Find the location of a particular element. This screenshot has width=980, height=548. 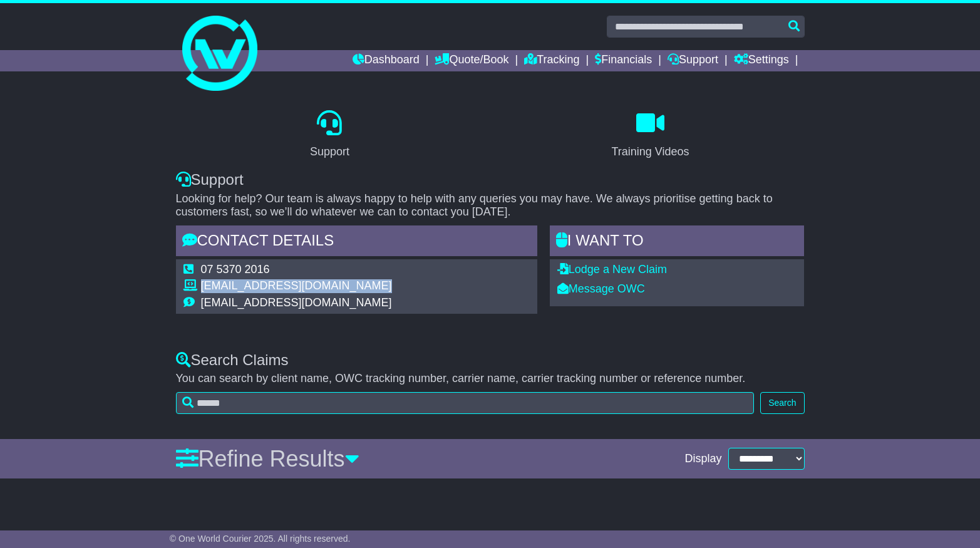

p: Looking for help? Our team is always happy to help with any queries you may have. We always prior... is located at coordinates (490, 205).